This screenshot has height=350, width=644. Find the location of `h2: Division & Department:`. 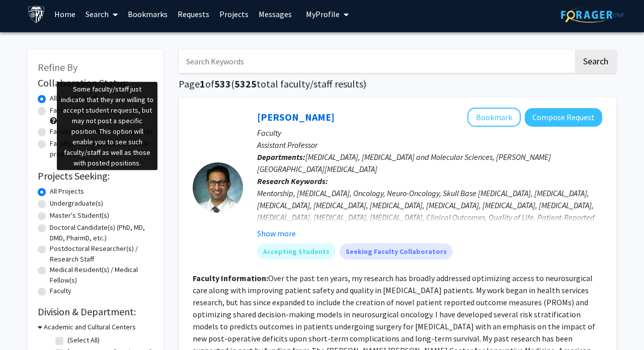

h2: Division & Department: is located at coordinates (95, 312).